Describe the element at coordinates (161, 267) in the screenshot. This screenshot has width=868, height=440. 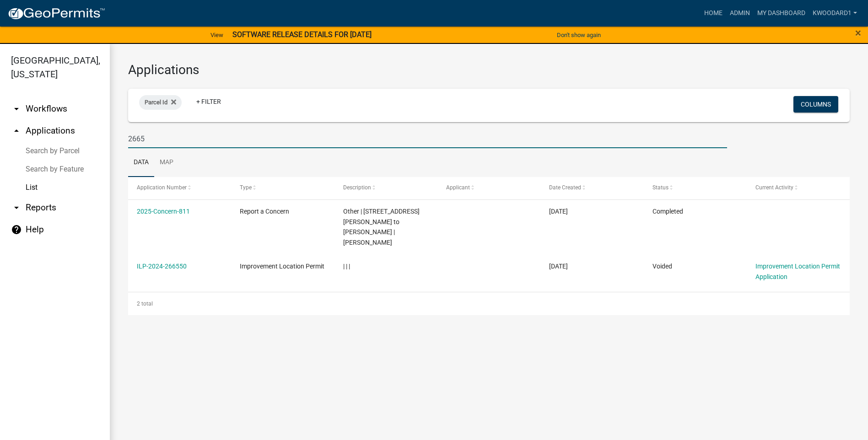
I see `a: ILP-2024-266550` at that location.